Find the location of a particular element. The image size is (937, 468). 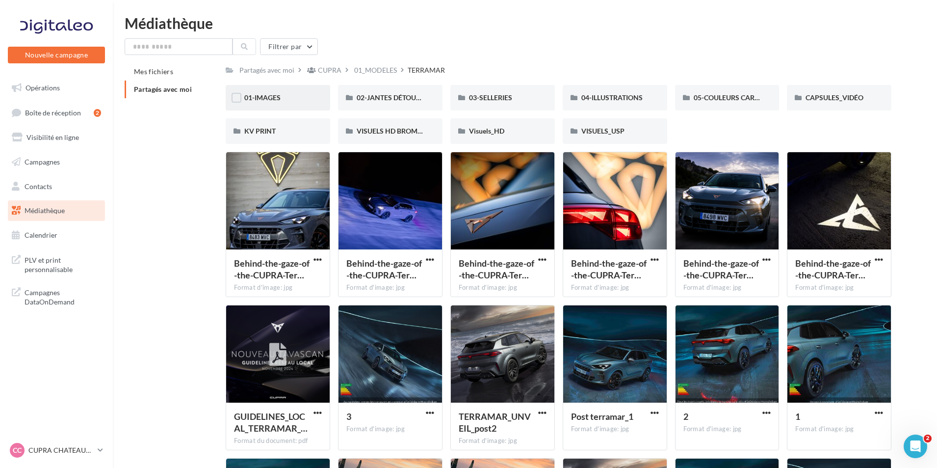

a: Boîte de réception2 is located at coordinates (56, 112).